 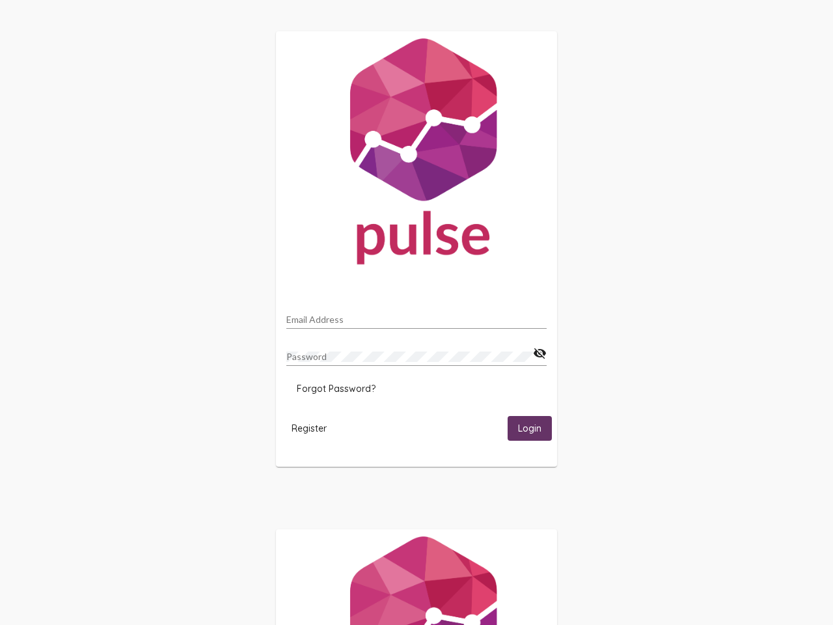 What do you see at coordinates (336, 389) in the screenshot?
I see `span: Forgot Password?` at bounding box center [336, 389].